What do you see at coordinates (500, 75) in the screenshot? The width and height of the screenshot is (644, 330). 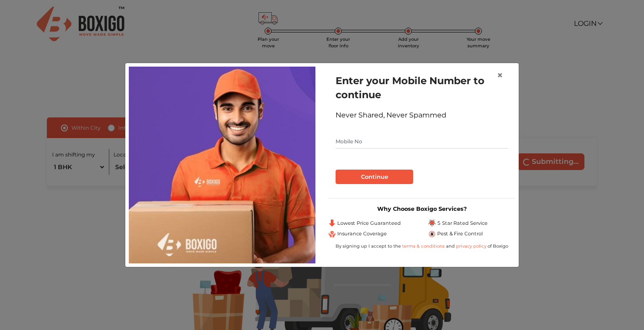 I see `button: Close` at bounding box center [500, 75].